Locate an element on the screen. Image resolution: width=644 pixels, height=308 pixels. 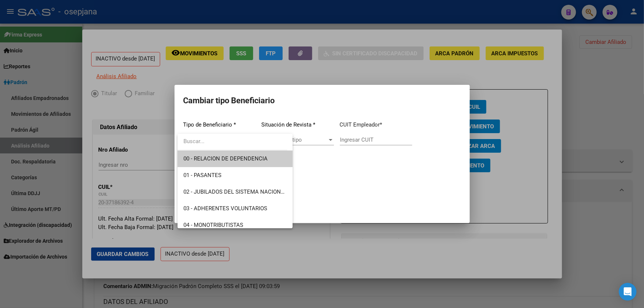
span: 04 - MONOTRIBUTISTAS is located at coordinates (213, 225).